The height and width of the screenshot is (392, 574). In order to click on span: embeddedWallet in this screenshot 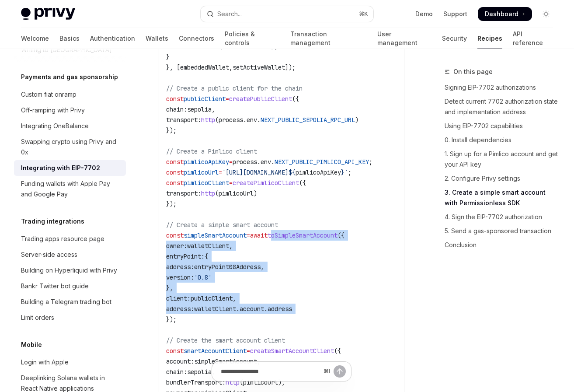, I will do `click(205, 67)`.